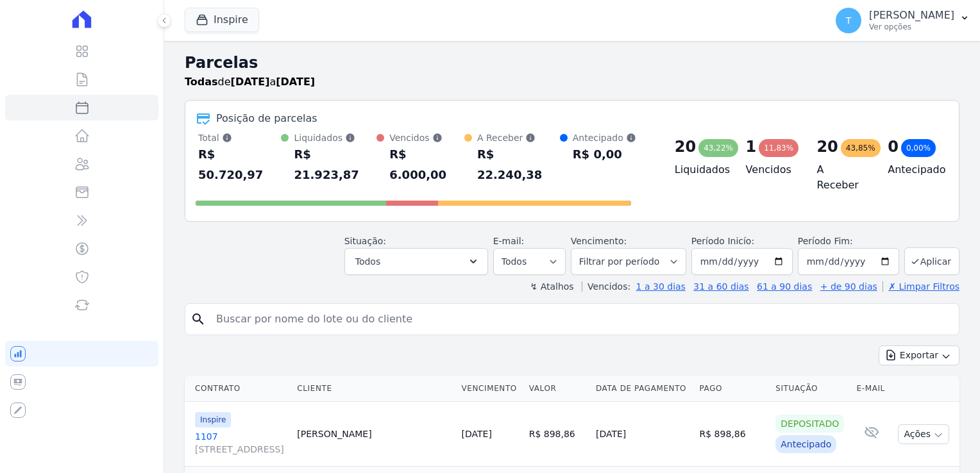  What do you see at coordinates (872, 388) in the screenshot?
I see `th: E-mail` at bounding box center [872, 388].